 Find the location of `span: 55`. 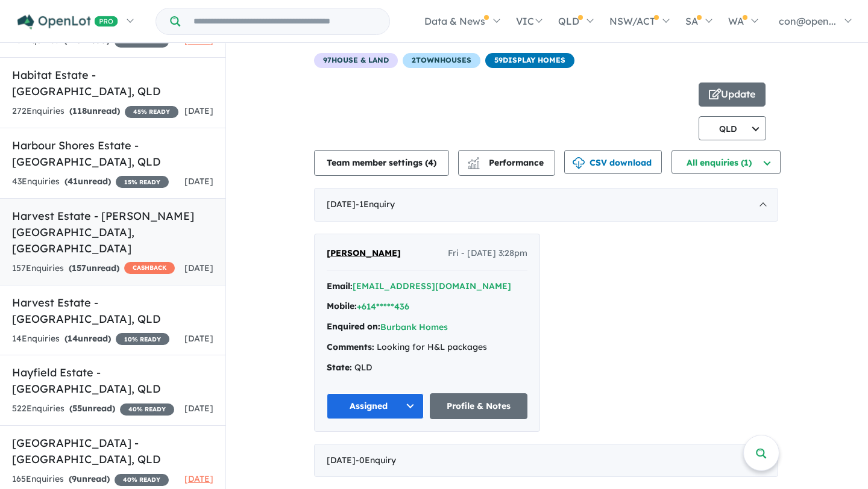

span: 55 is located at coordinates (77, 408).